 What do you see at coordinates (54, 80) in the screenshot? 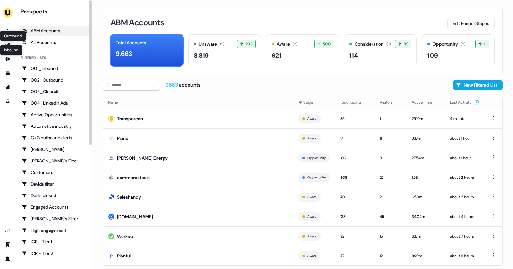
I see `a: Go to 002_Outbound` at bounding box center [54, 80].